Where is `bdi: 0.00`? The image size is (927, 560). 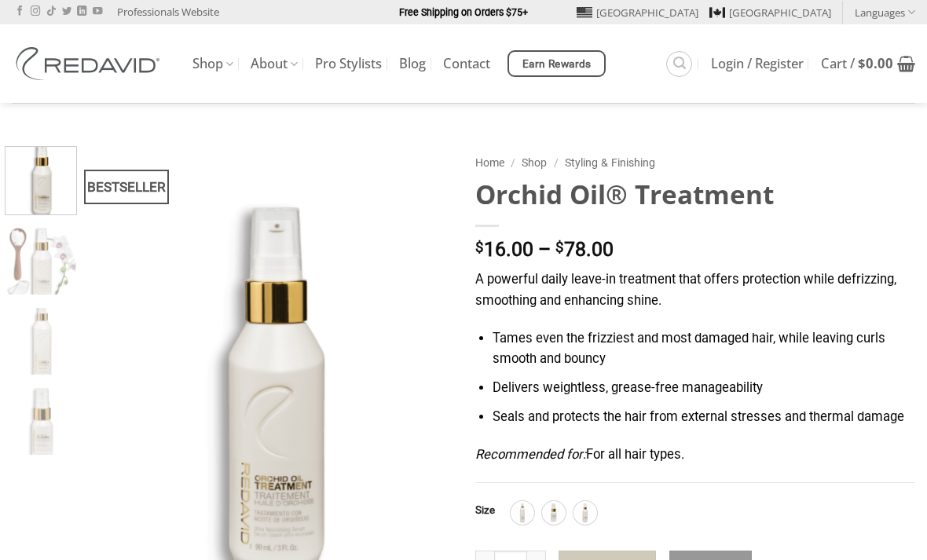 bdi: 0.00 is located at coordinates (876, 63).